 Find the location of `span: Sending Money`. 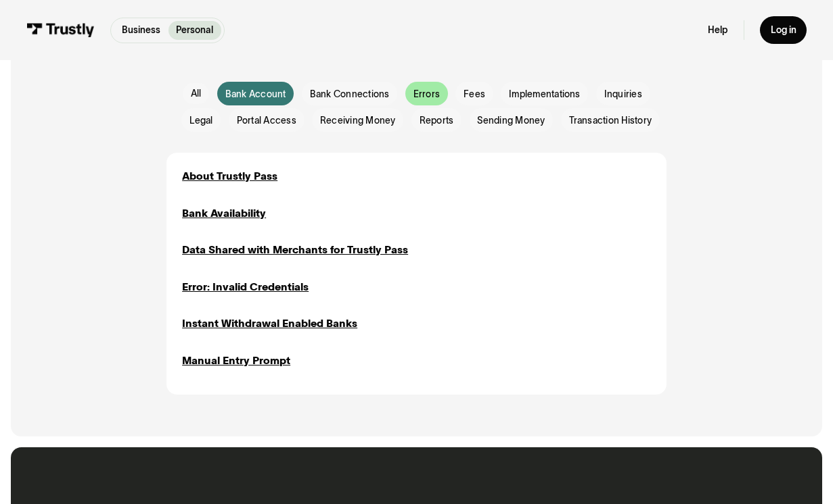

span: Sending Money is located at coordinates (511, 120).